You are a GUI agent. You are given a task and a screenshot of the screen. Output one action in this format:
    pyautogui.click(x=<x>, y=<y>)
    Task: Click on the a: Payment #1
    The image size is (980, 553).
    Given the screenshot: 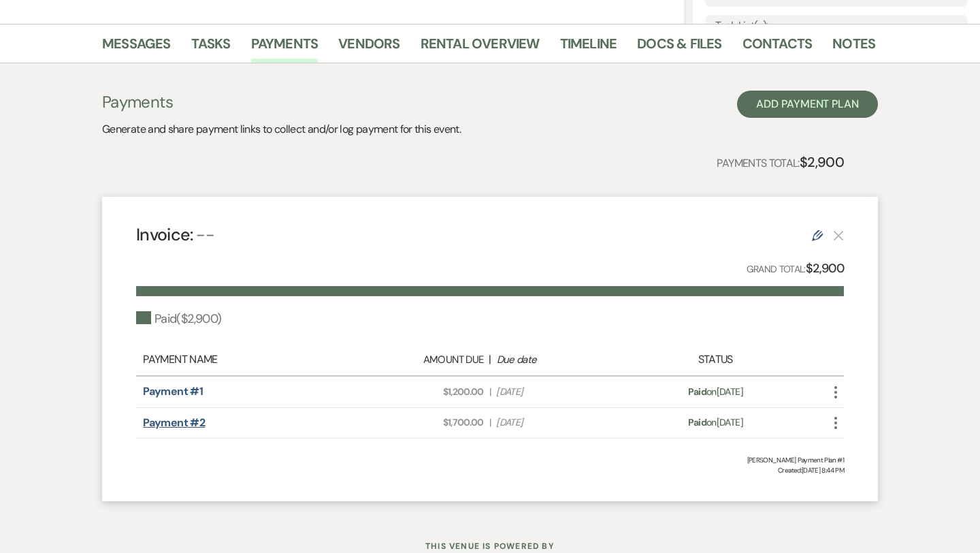 What is the action you would take?
    pyautogui.click(x=173, y=391)
    